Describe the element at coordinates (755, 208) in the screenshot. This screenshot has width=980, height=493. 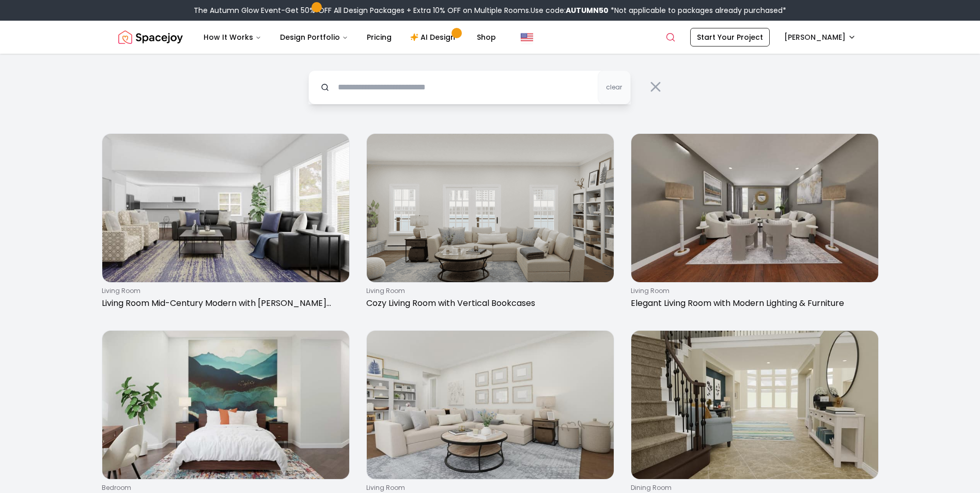
I see `img: Elegant Living Room with Modern Lighting & Furniture` at that location.